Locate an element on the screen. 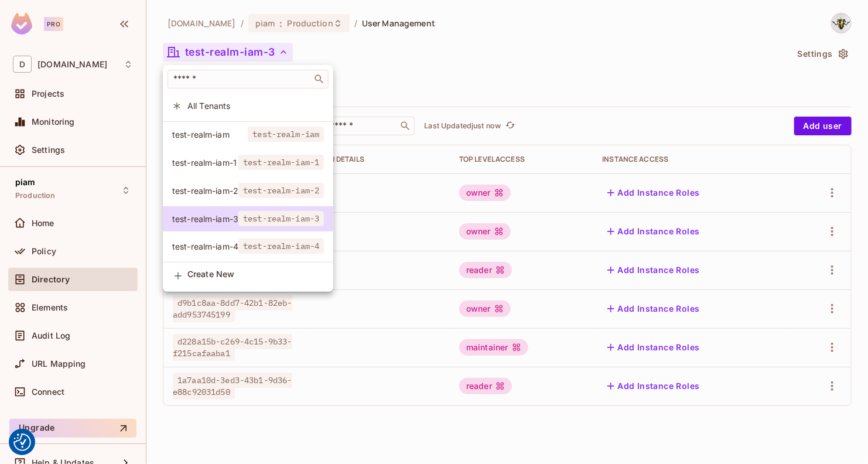 Image resolution: width=868 pixels, height=464 pixels. div: Show only users with a role in this tenant: test-realm-iam-1 is located at coordinates (248, 162).